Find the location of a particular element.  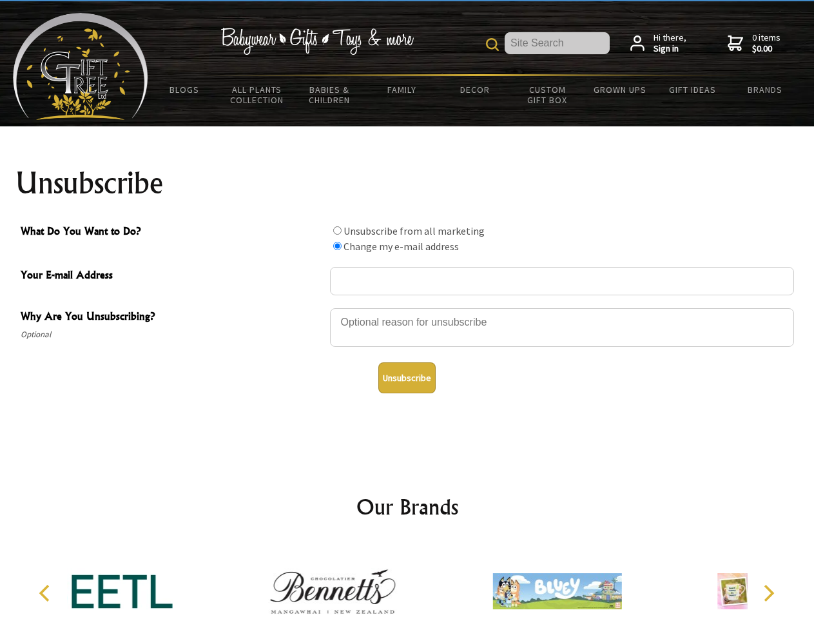

h1: Unsubscribe is located at coordinates (408, 183).